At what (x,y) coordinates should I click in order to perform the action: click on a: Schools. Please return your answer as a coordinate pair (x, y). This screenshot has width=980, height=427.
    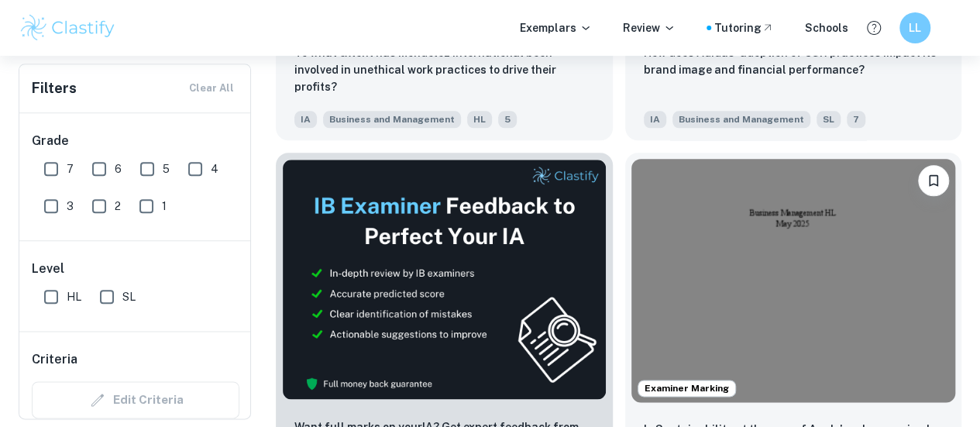
    Looking at the image, I should click on (827, 27).